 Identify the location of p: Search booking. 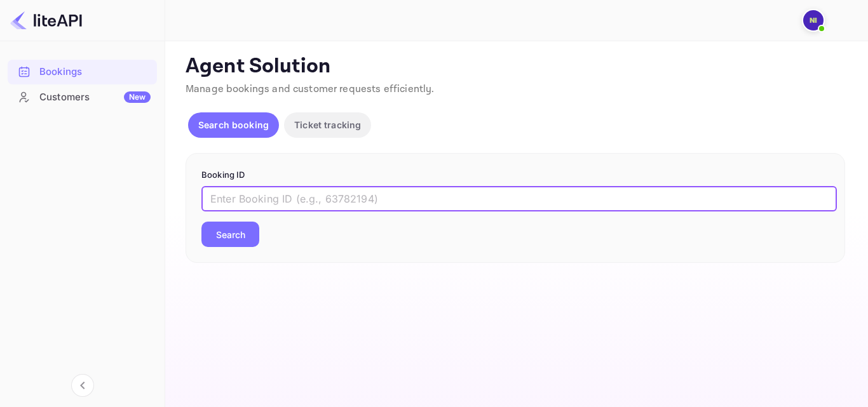
(233, 124).